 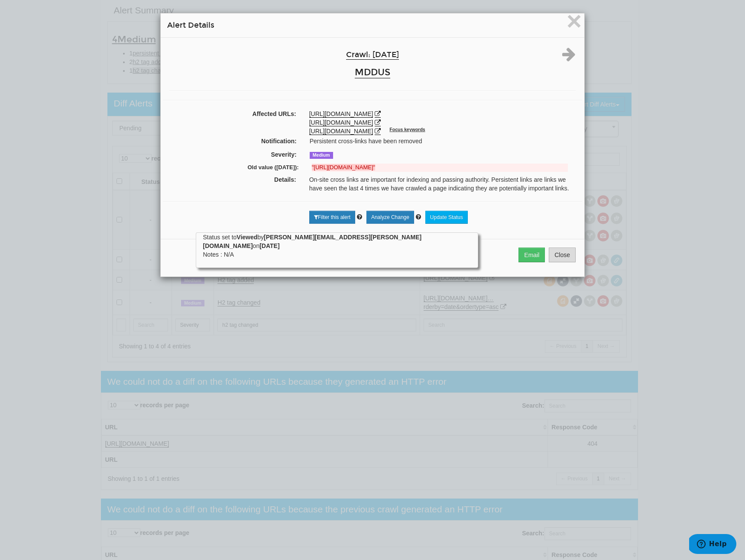 I want to click on a: Analyze Change, so click(x=390, y=217).